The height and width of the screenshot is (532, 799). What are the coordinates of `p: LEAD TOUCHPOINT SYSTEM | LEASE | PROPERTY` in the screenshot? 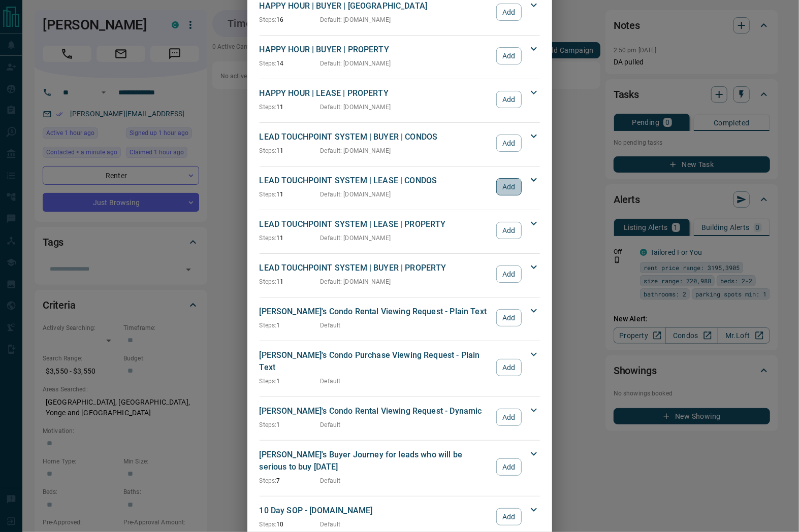 It's located at (375, 224).